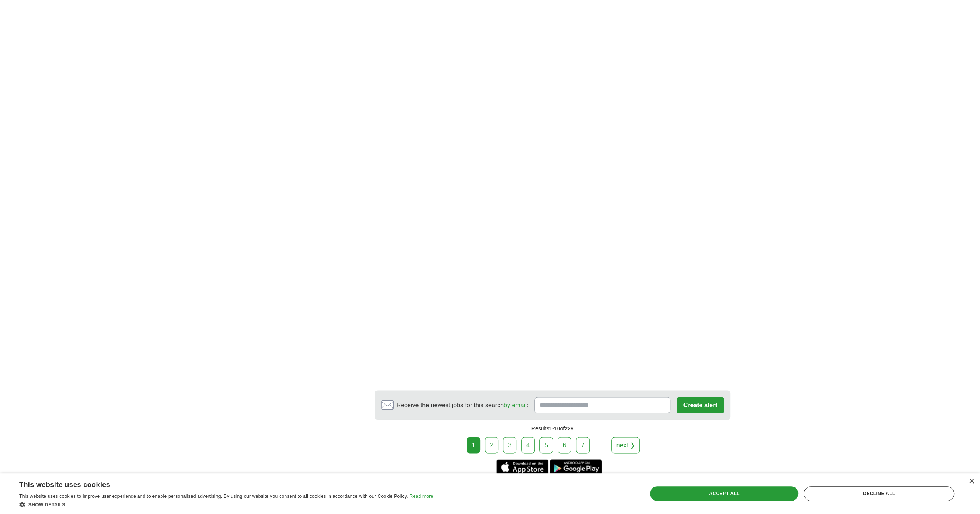  Describe the element at coordinates (583, 445) in the screenshot. I see `a: 7` at that location.